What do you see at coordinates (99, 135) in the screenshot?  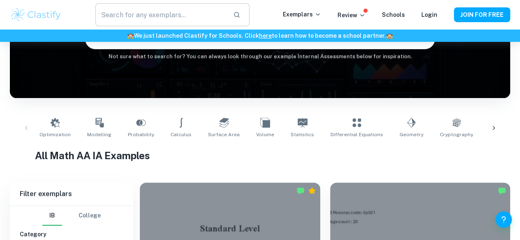 I see `span: Modelling` at bounding box center [99, 135].